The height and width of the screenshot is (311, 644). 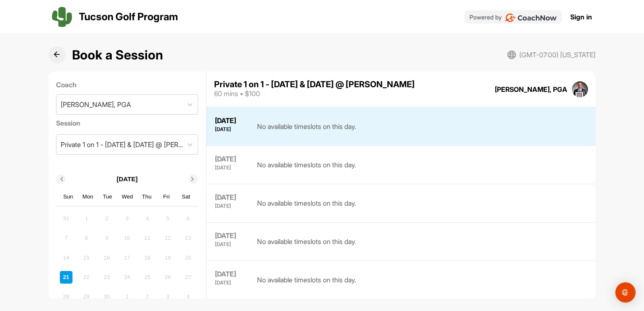 I want to click on div: Not available Tuesday, September 16th, 2025, so click(x=106, y=258).